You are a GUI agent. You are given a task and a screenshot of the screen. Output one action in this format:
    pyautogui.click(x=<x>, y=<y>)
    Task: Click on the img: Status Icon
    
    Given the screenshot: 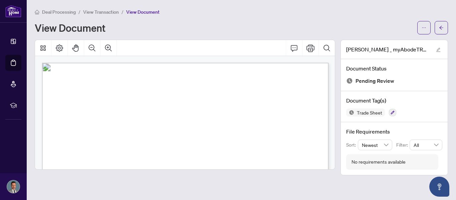 What is the action you would take?
    pyautogui.click(x=350, y=113)
    